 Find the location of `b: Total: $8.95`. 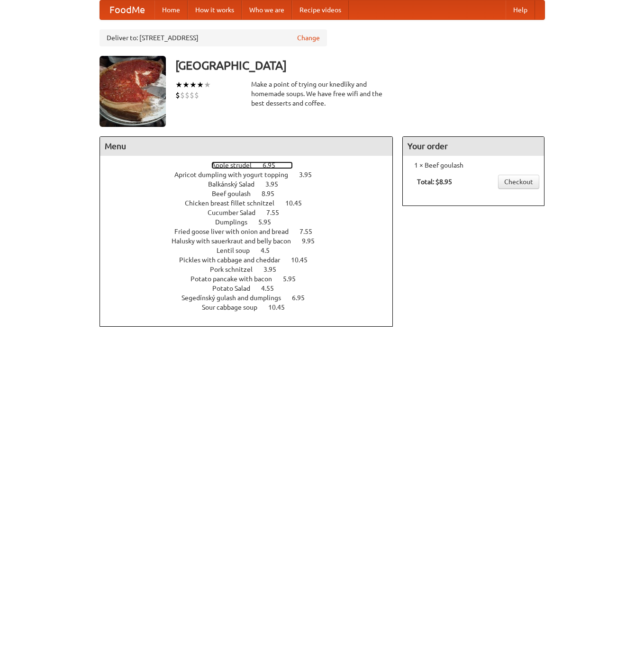

b: Total: $8.95 is located at coordinates (434, 182).